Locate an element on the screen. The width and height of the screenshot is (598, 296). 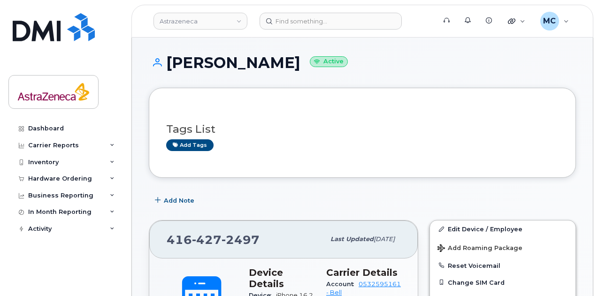
a: Edit Device / Employee is located at coordinates (503, 229).